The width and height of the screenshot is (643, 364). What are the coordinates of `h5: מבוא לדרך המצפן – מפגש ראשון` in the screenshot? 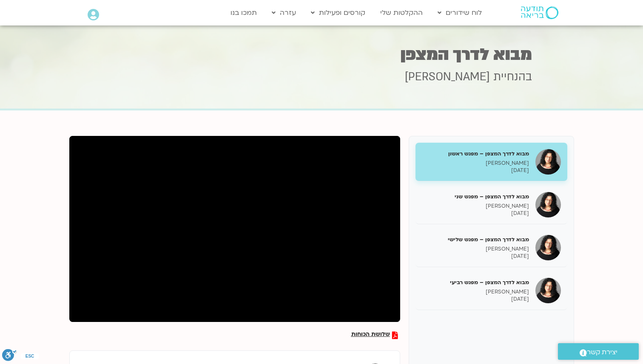 It's located at (475, 153).